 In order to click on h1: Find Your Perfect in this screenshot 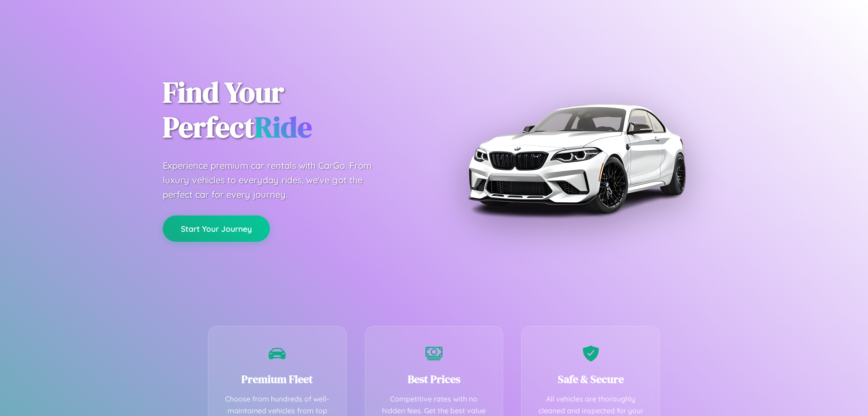, I will do `click(292, 110)`.